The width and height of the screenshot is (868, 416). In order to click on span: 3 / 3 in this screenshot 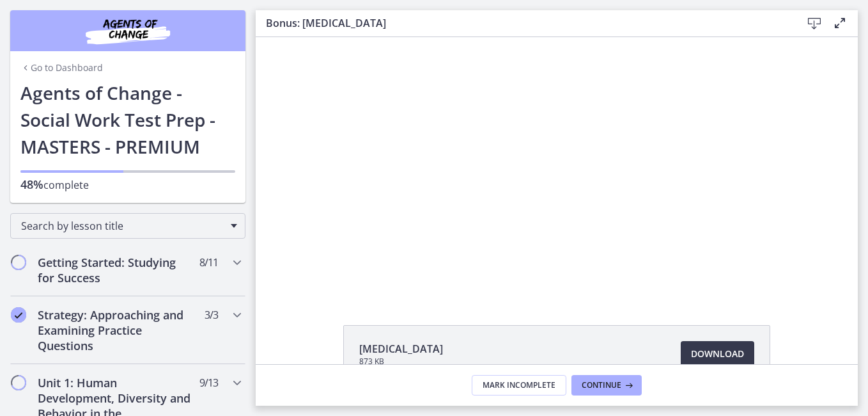, I will do `click(211, 314)`.